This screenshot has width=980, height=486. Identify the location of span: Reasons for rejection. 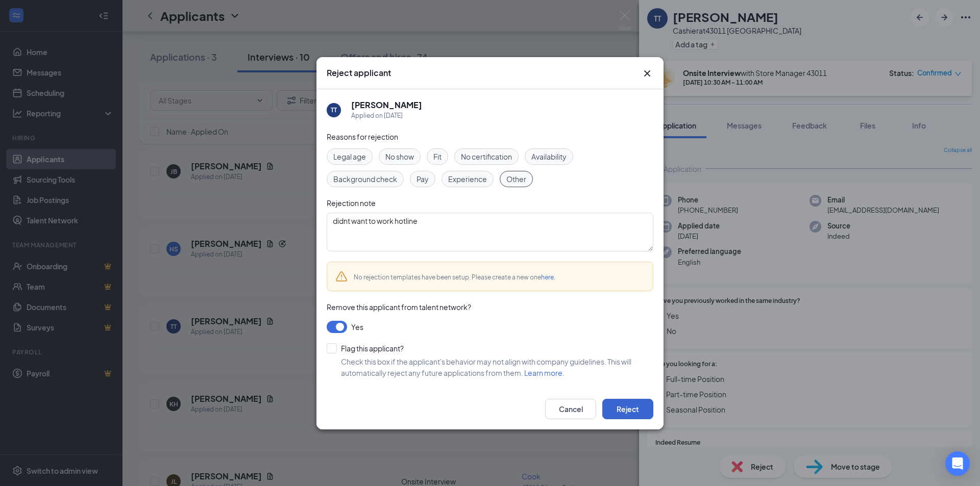
(362, 137).